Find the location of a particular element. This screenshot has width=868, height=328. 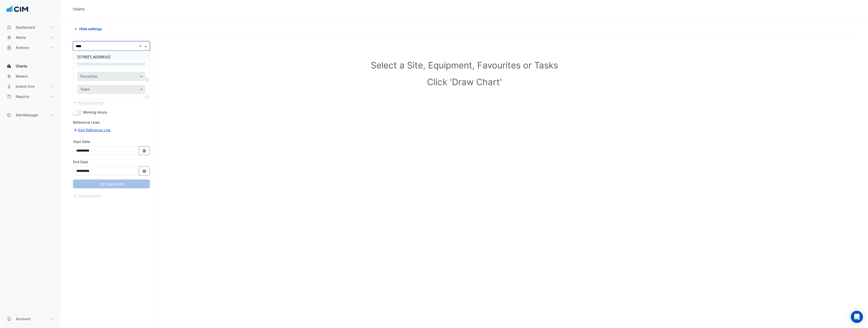

div: Charts is located at coordinates (79, 9).